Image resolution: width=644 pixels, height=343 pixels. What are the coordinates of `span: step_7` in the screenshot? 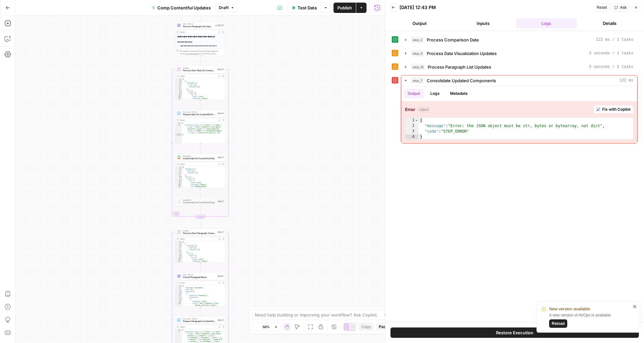 It's located at (417, 80).